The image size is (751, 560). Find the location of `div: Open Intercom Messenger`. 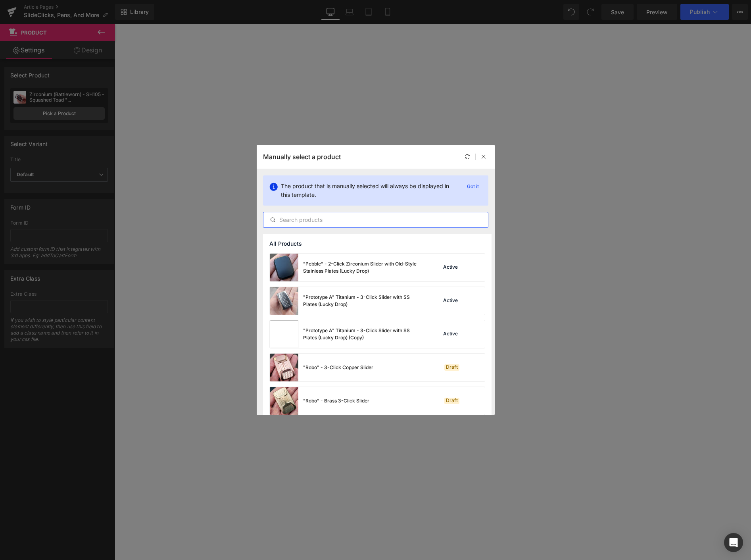

div: Open Intercom Messenger is located at coordinates (734, 542).